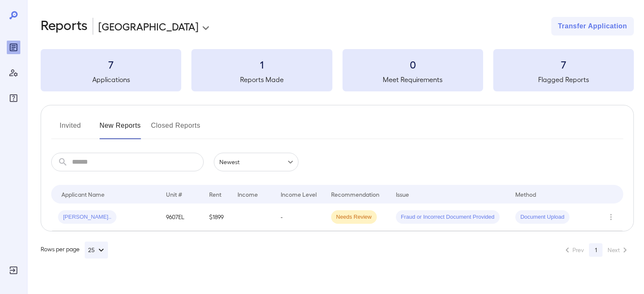 The height and width of the screenshot is (294, 644). I want to click on td: $1899, so click(216, 217).